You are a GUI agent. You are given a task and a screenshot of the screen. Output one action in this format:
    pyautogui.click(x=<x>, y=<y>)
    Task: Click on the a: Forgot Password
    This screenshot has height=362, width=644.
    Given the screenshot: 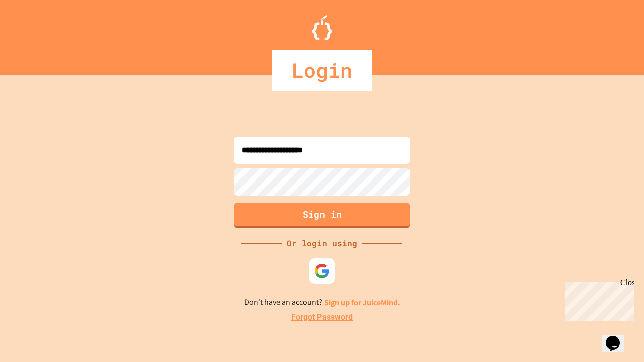 What is the action you would take?
    pyautogui.click(x=322, y=317)
    